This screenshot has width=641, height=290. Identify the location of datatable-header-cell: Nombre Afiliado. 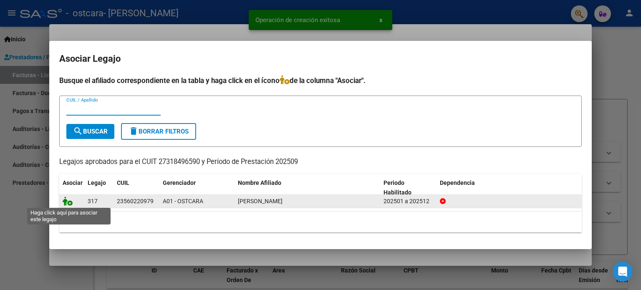
(307, 188).